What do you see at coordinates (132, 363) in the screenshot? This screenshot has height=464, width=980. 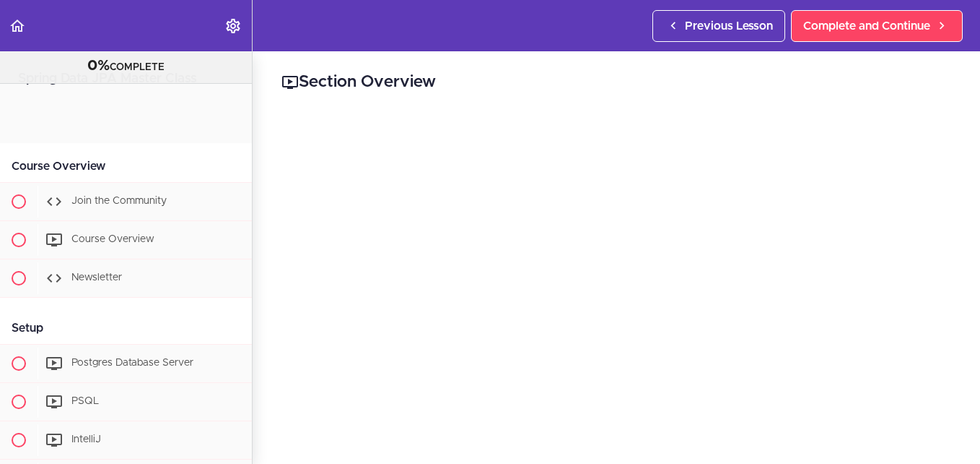 I see `span: Postgres Database Server` at bounding box center [132, 363].